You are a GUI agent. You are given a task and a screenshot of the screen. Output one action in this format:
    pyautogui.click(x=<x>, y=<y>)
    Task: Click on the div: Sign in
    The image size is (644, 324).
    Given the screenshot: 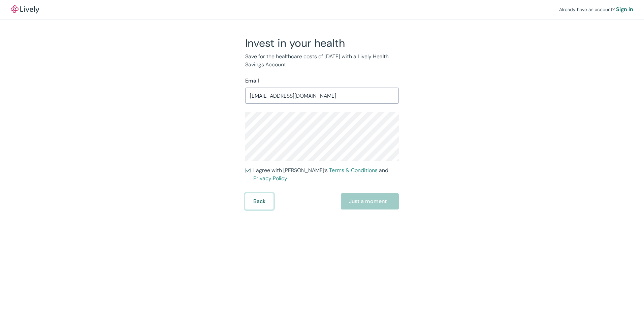 What is the action you would take?
    pyautogui.click(x=624, y=9)
    